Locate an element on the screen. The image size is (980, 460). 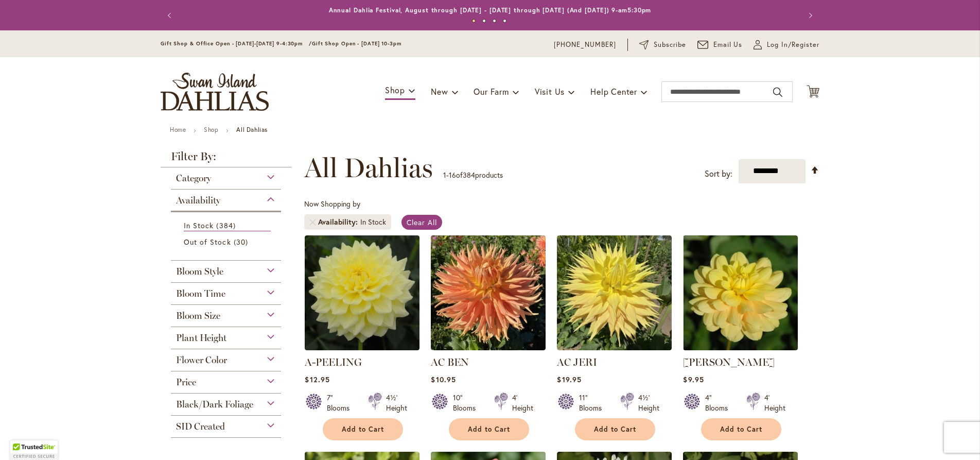
span: Flower Color is located at coordinates (201, 360).